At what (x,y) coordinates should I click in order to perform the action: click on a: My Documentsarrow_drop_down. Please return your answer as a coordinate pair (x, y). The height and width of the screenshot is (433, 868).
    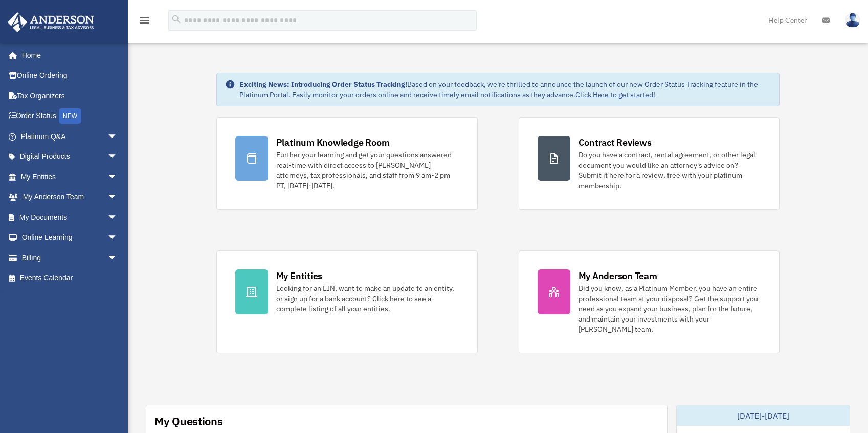
    Looking at the image, I should click on (70, 217).